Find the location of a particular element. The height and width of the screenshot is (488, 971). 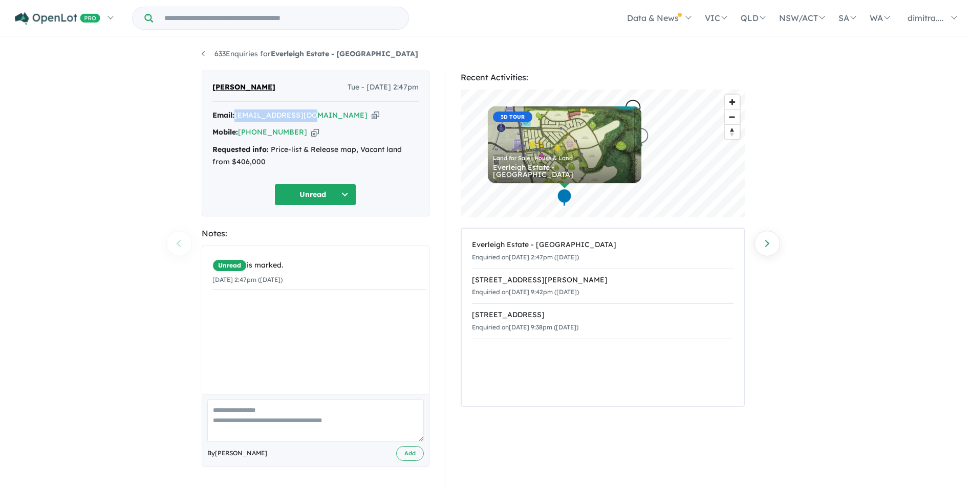

span: dimitra.... is located at coordinates (926, 18).